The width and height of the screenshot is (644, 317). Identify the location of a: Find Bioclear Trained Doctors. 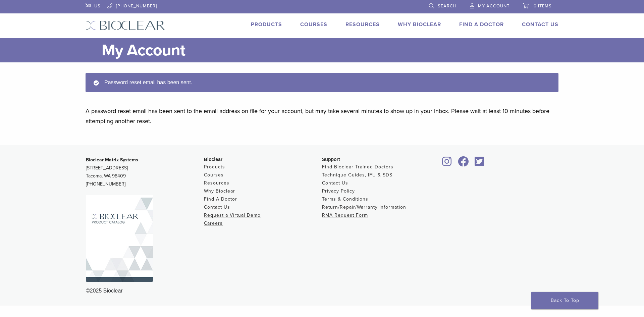
(358, 167).